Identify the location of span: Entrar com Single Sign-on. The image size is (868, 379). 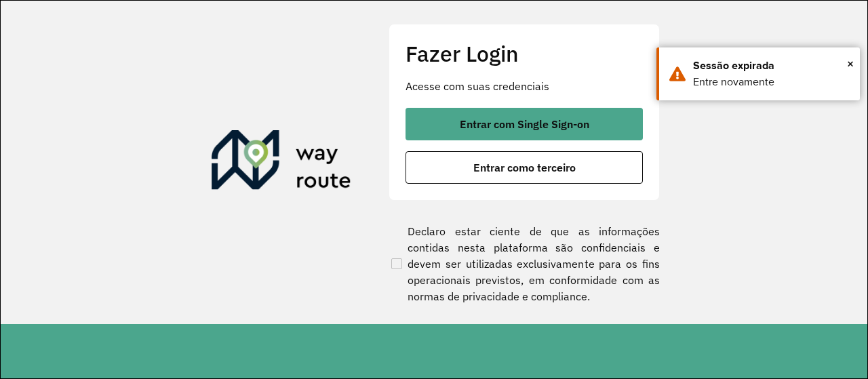
(524, 124).